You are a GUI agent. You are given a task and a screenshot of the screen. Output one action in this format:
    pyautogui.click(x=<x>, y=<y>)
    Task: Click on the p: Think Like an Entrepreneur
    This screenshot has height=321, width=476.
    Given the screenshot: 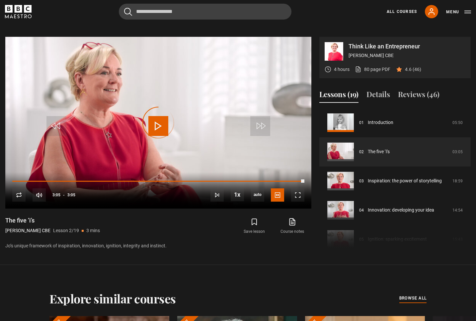 What is the action you would take?
    pyautogui.click(x=407, y=46)
    